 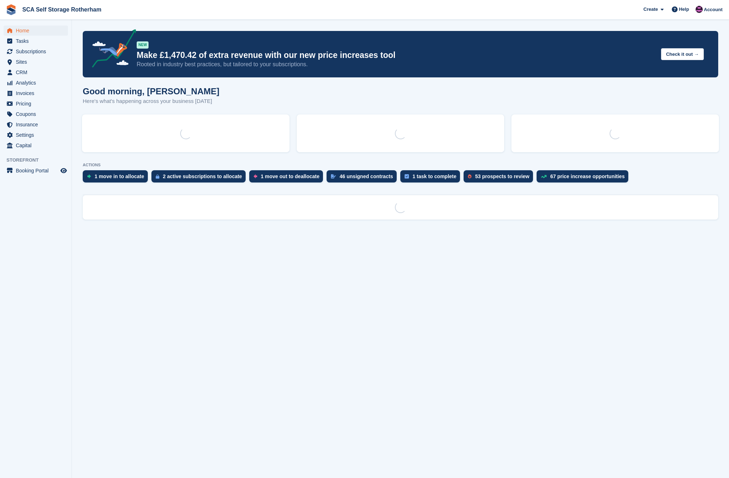 I want to click on div: NEW, so click(x=142, y=45).